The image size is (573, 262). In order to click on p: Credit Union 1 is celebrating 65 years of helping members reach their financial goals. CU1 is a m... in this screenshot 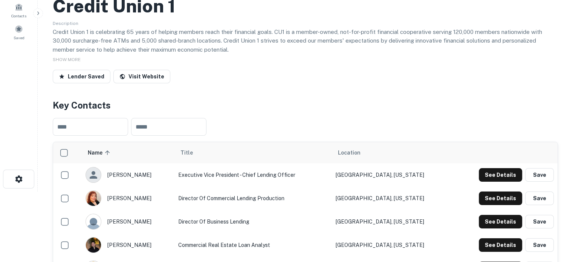, I will do `click(305, 41)`.